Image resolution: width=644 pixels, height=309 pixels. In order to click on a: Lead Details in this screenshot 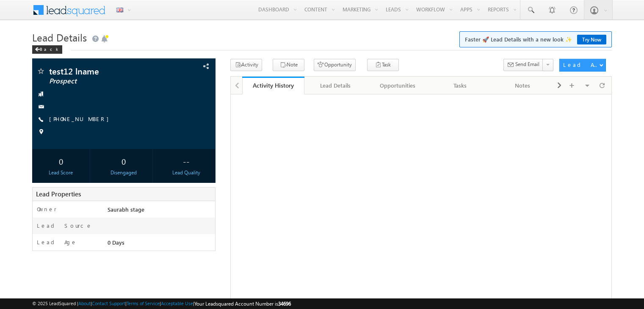, I will do `click(335, 85)`.